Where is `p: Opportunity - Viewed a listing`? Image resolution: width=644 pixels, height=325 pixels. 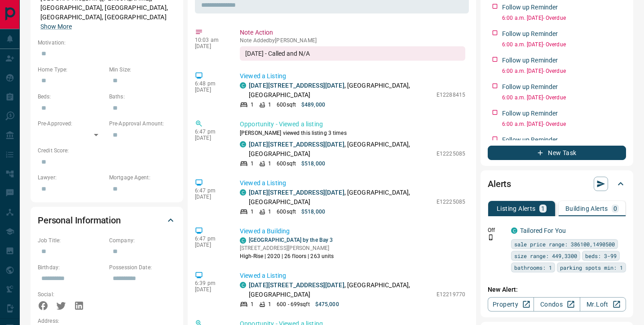
p: Opportunity - Viewed a listing is located at coordinates (353, 124).